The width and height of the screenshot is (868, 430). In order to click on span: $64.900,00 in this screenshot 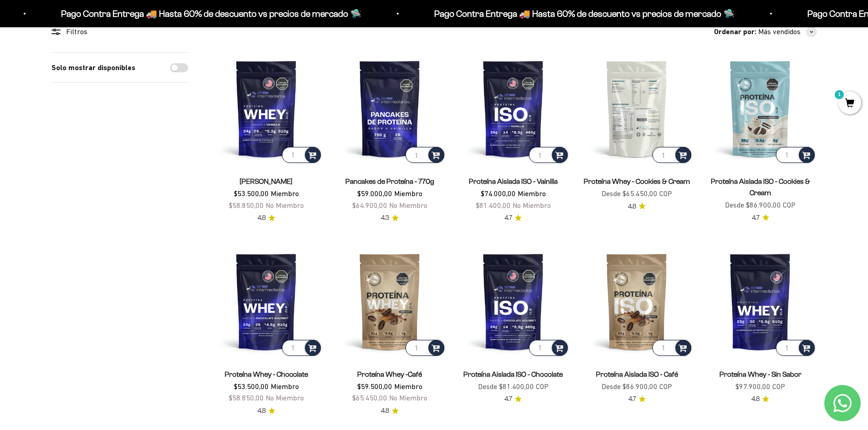, I will do `click(370, 205)`.